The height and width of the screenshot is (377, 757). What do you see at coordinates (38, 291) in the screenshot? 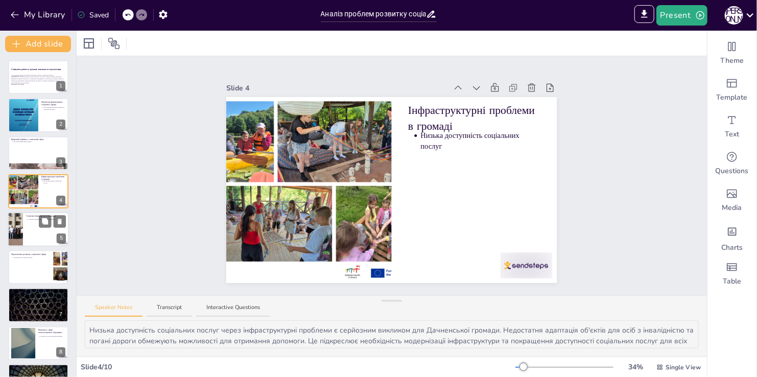
I see `p: Напрями вдосконалення соціальної роботи` at bounding box center [38, 291].